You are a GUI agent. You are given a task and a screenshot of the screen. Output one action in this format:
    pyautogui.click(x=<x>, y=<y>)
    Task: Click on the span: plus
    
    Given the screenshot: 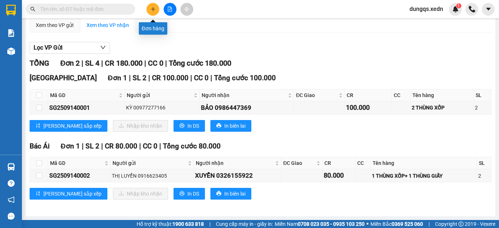 What is the action you would take?
    pyautogui.click(x=153, y=9)
    